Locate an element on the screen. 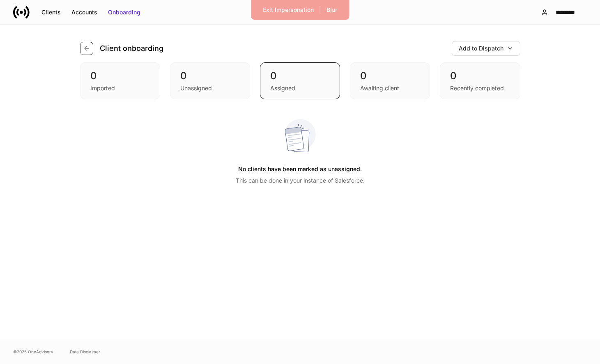 The height and width of the screenshot is (364, 600). div: Onboarding is located at coordinates (124, 12).